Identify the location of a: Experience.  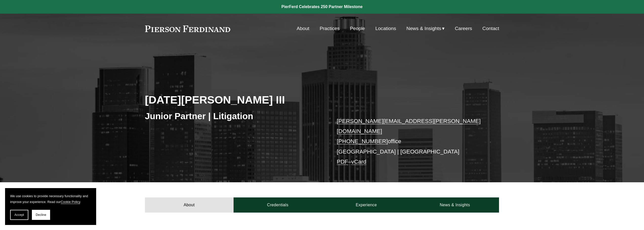
(366, 205).